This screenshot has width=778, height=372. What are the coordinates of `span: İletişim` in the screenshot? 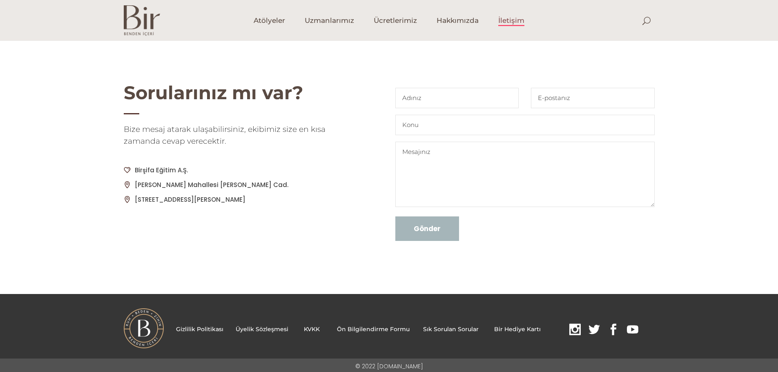 It's located at (511, 20).